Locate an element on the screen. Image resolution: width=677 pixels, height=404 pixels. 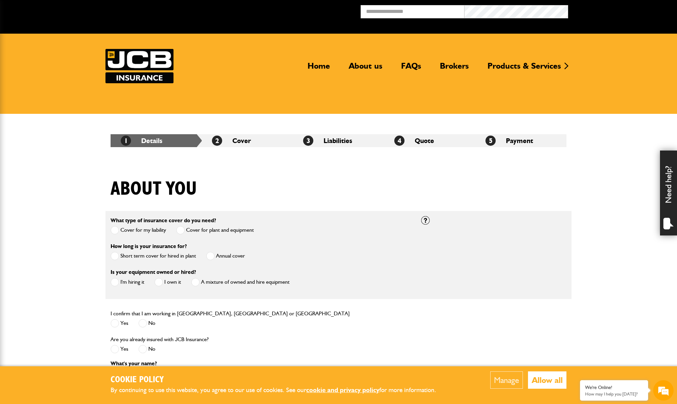
img: JCB Insurance Services logo is located at coordinates (139, 66).